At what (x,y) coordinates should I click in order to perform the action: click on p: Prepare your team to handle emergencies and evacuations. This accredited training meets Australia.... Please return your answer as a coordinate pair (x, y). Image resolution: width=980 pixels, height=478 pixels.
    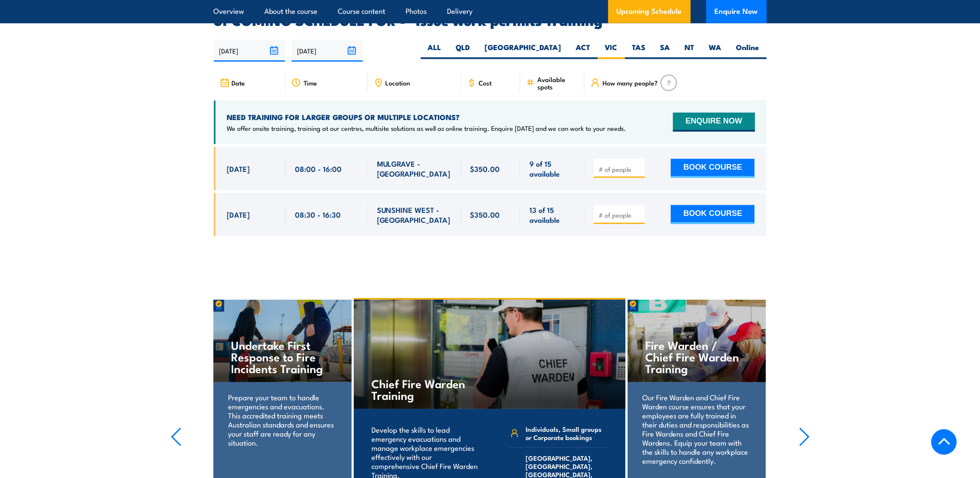
    Looking at the image, I should click on (282, 420).